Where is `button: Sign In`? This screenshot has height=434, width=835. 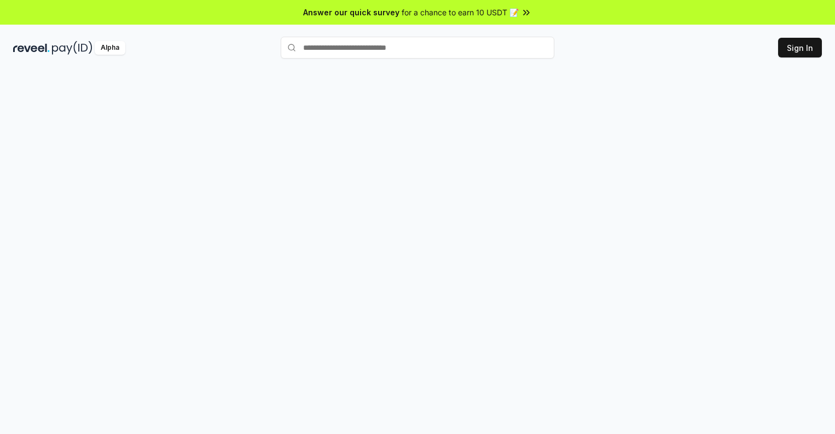 button: Sign In is located at coordinates (800, 48).